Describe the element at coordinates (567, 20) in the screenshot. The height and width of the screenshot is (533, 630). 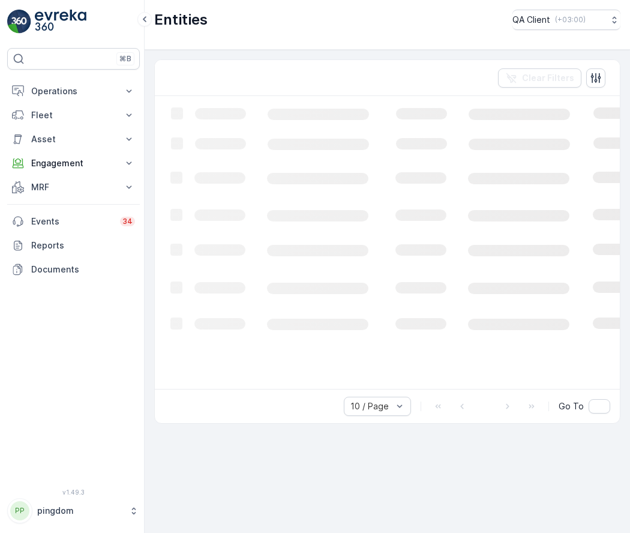
I see `button: QA Client(+03:00)` at that location.